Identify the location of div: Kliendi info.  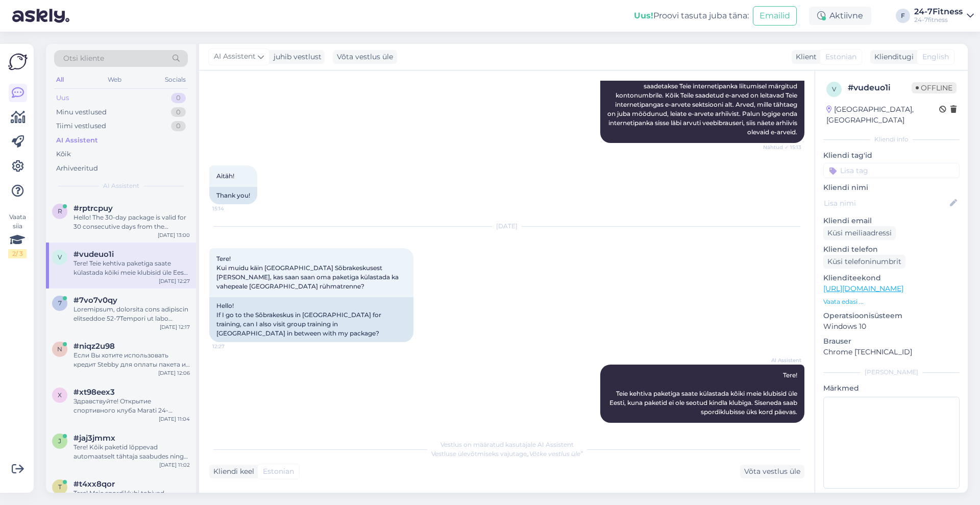
(891, 140).